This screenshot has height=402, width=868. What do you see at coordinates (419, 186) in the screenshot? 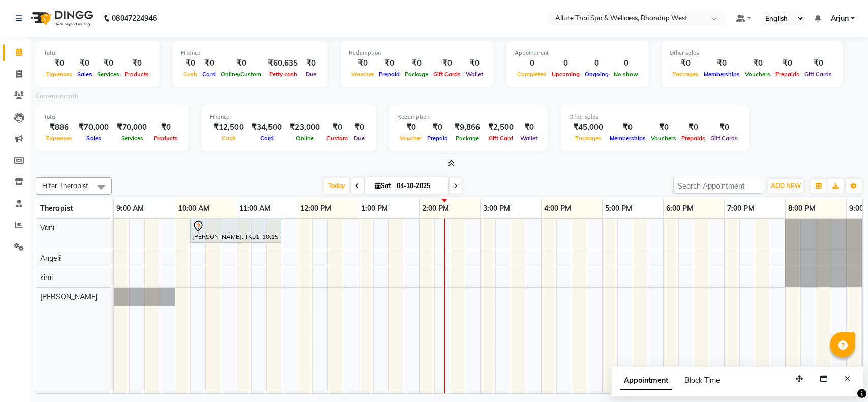
I see `input: 2025-10-04` at bounding box center [419, 186].